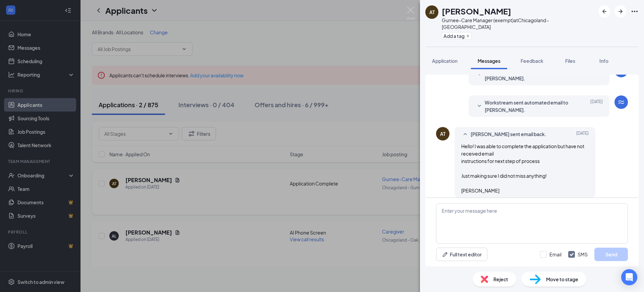  Describe the element at coordinates (461, 254) in the screenshot. I see `button: Full text editorPen` at that location.